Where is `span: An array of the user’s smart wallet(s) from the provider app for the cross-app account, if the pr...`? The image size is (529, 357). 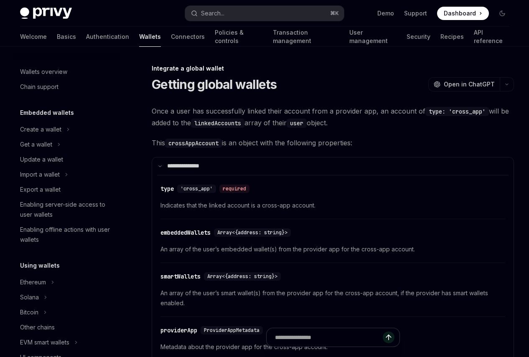 span: An array of the user’s smart wallet(s) from the provider app for the cross-app account, if the pr... is located at coordinates (332, 298).